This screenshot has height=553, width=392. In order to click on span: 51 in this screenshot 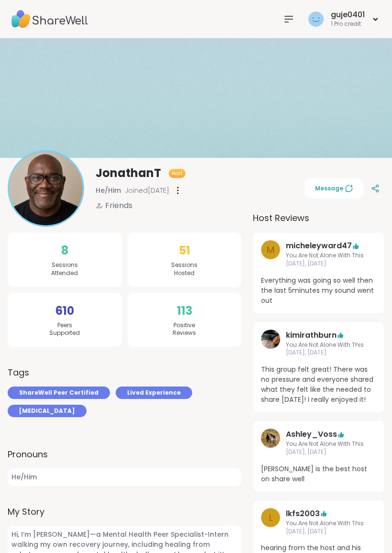, I will do `click(185, 250)`.